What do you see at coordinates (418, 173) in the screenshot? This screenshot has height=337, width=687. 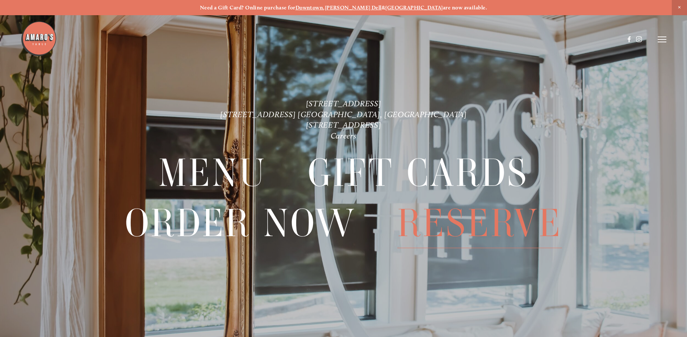 I see `a: Gift Cards` at bounding box center [418, 173].